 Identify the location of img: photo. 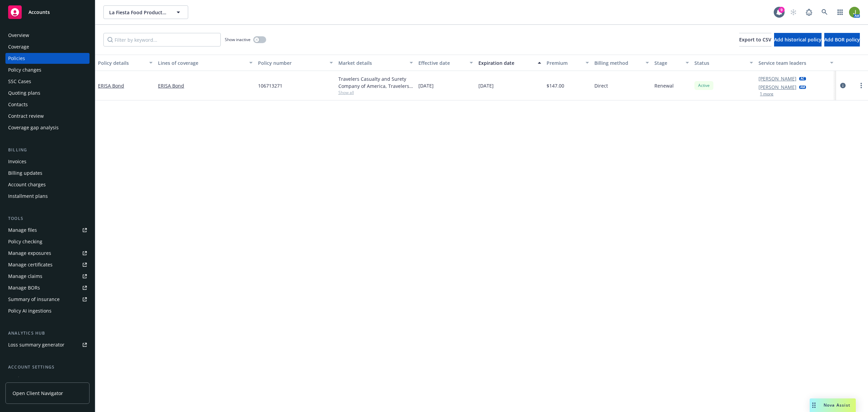
(855, 12).